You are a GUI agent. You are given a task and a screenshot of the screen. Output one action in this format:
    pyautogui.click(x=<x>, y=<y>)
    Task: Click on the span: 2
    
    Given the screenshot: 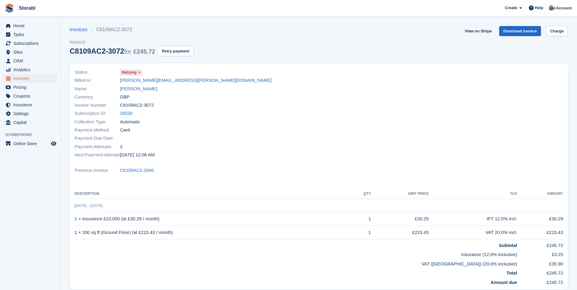 What is the action you would take?
    pyautogui.click(x=121, y=147)
    